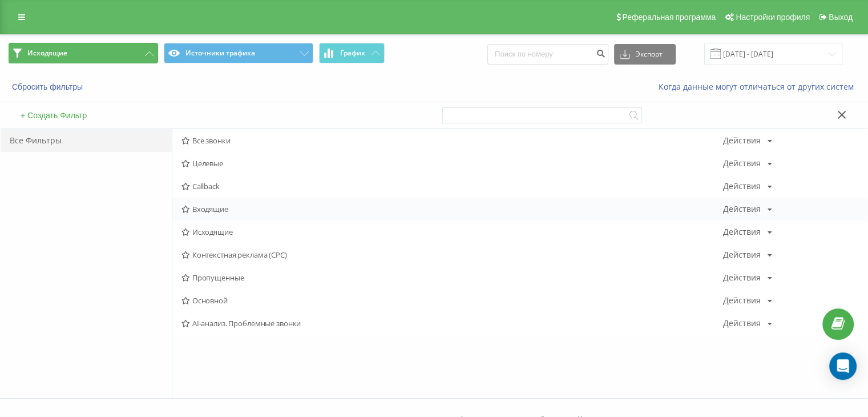  Describe the element at coordinates (451, 300) in the screenshot. I see `span: Основной` at that location.